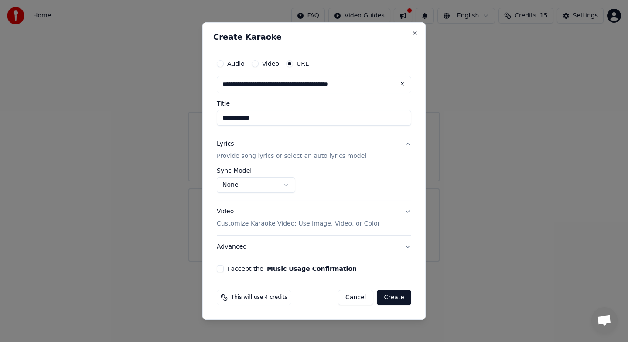  Describe the element at coordinates (314, 150) in the screenshot. I see `button: LyricsProvide song lyrics or select an auto lyrics model` at that location.